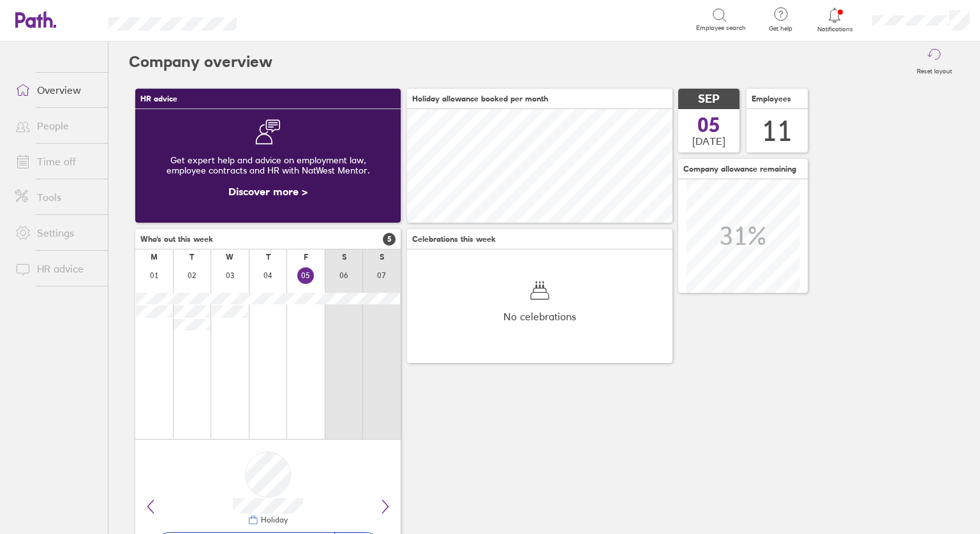  What do you see at coordinates (709, 99) in the screenshot?
I see `span: SEP` at bounding box center [709, 99].